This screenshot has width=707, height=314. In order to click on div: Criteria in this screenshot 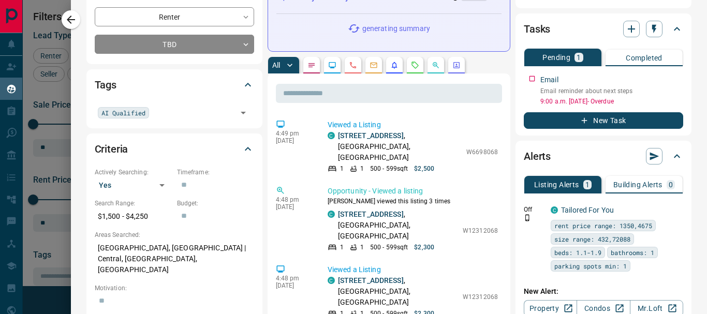, I will do `click(174, 149)`.